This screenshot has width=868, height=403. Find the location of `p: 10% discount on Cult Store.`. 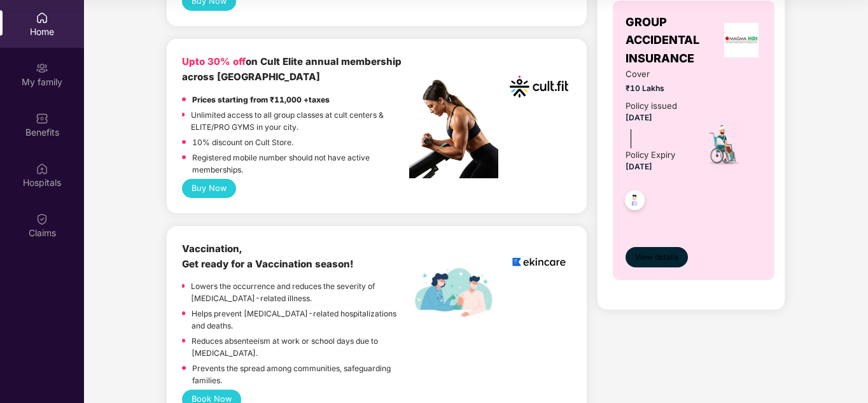

p: 10% discount on Cult Store. is located at coordinates (243, 142).